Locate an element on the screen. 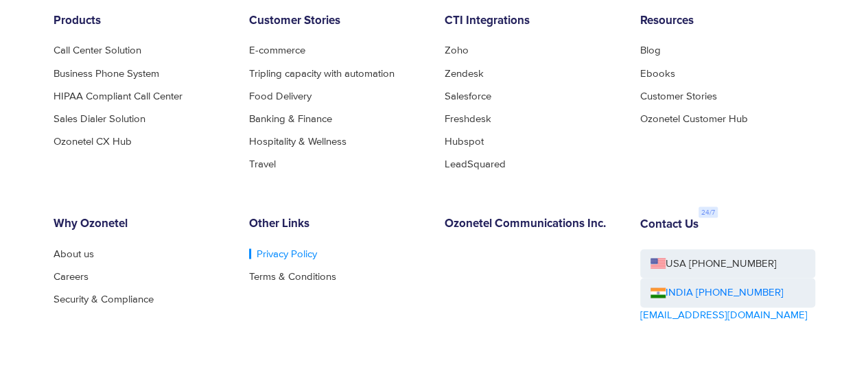 The image size is (868, 391). a: Security & Compliance is located at coordinates (104, 298).